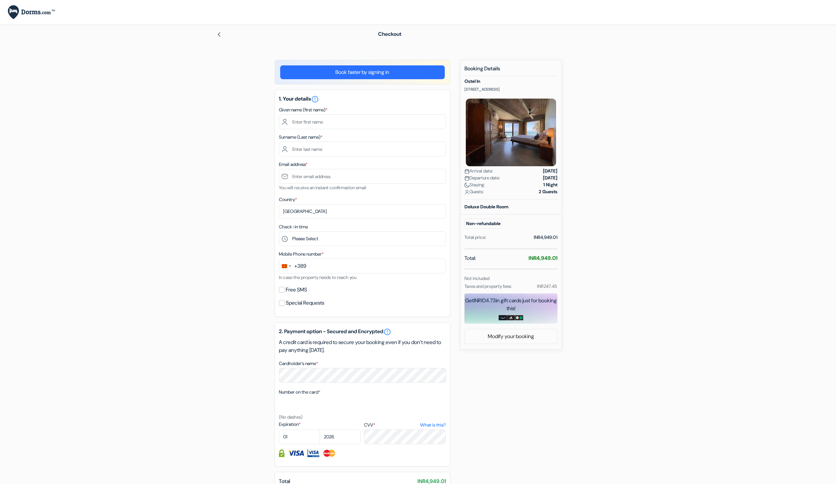  Describe the element at coordinates (288, 199) in the screenshot. I see `label: Country` at that location.